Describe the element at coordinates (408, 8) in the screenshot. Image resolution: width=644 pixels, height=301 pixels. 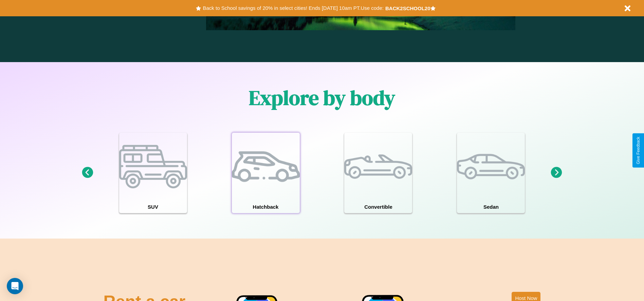
I see `b: BACK2SCHOOL20` at that location.